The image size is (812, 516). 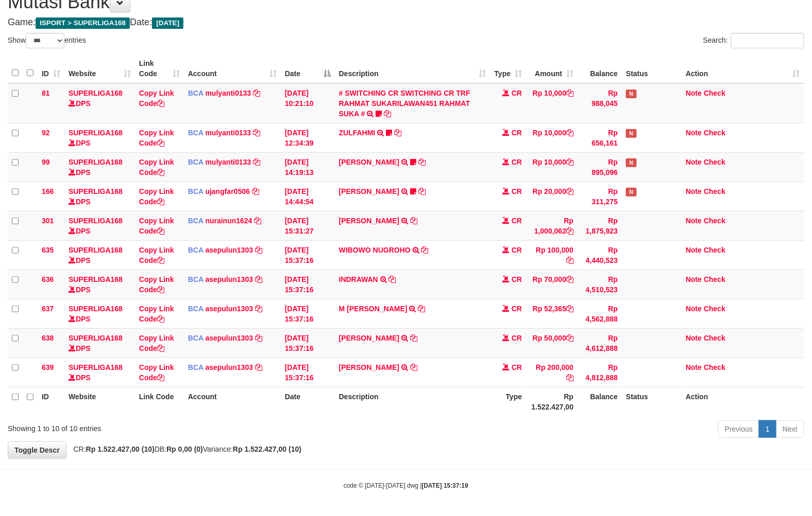 I want to click on strong: Rp 1.522.427,00 (10), so click(x=267, y=449).